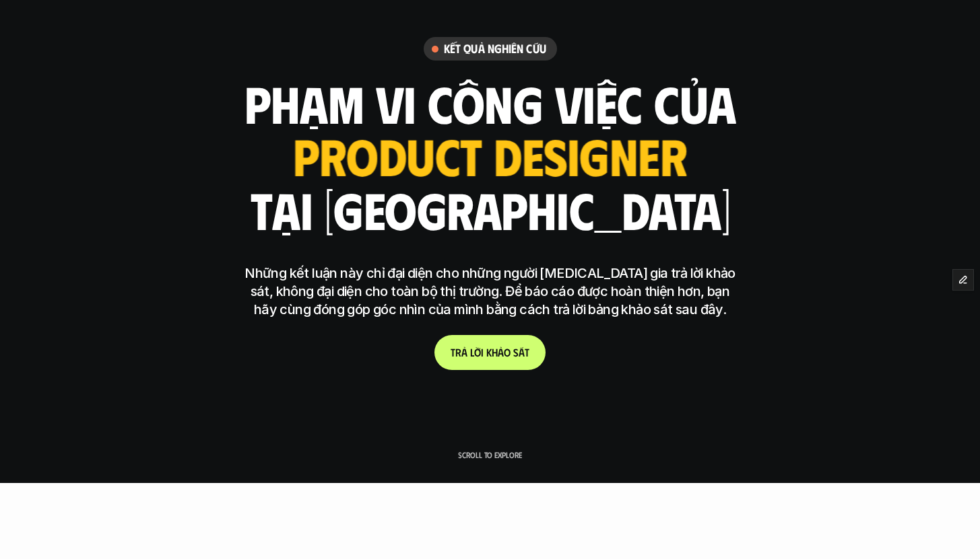  What do you see at coordinates (507, 352) in the screenshot?
I see `span: o` at bounding box center [507, 352].